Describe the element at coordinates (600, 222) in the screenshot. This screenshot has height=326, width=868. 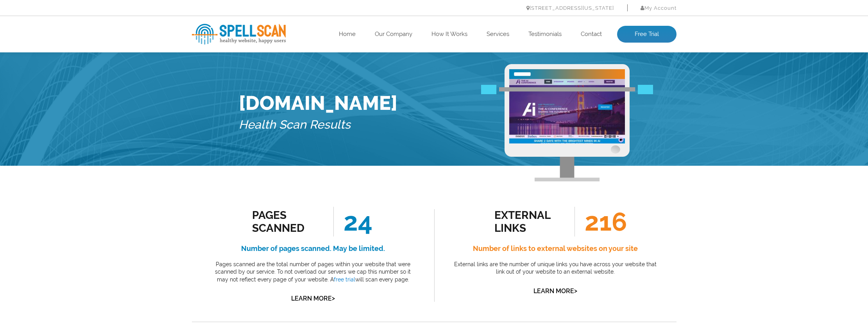
I see `span: 216` at that location.